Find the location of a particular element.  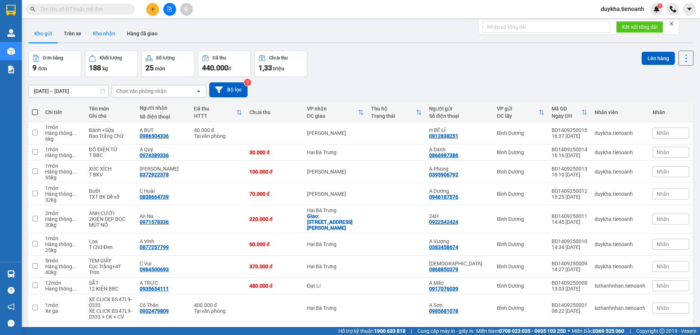

div: T BKV is located at coordinates (111, 175).